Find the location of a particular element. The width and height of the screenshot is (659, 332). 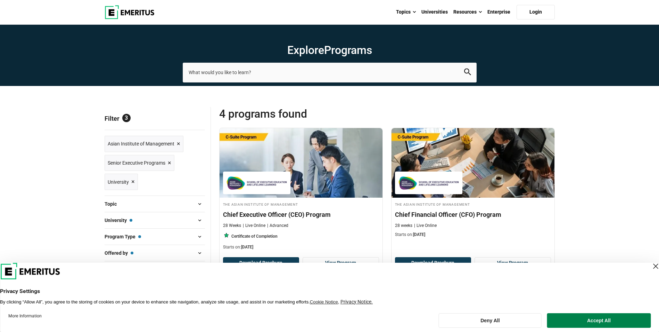

h1: Explore is located at coordinates (330, 50).